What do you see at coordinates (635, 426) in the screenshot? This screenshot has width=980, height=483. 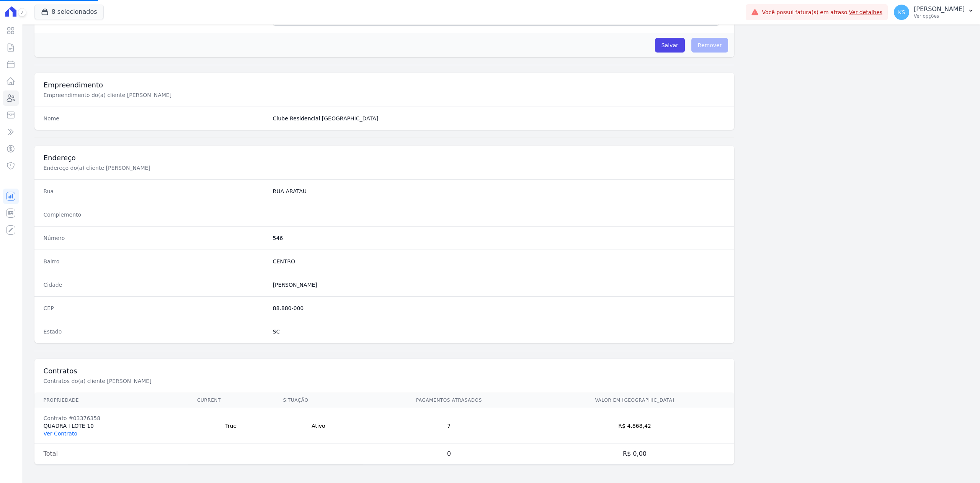 I see `td: R$ 4.868,42` at bounding box center [635, 426].